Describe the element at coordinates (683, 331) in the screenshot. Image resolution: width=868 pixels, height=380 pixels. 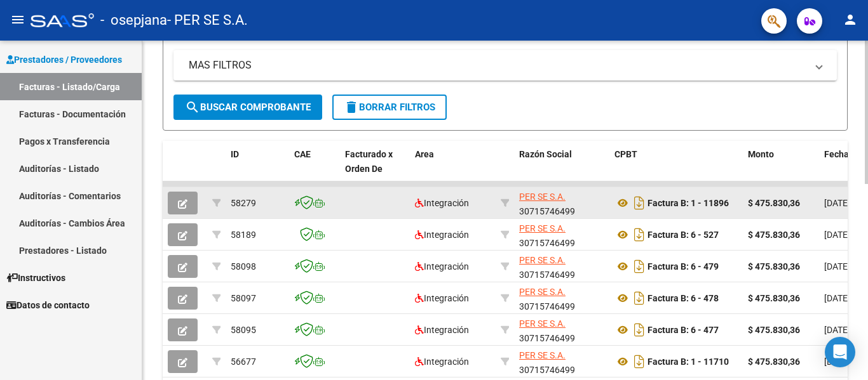
I see `strong: Factura B: 6 - 477` at that location.